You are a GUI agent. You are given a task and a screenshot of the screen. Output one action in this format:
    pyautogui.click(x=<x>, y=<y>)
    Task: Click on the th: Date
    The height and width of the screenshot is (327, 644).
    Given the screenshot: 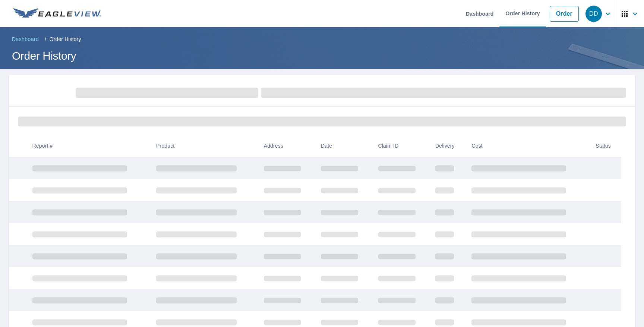 What is the action you would take?
    pyautogui.click(x=343, y=146)
    